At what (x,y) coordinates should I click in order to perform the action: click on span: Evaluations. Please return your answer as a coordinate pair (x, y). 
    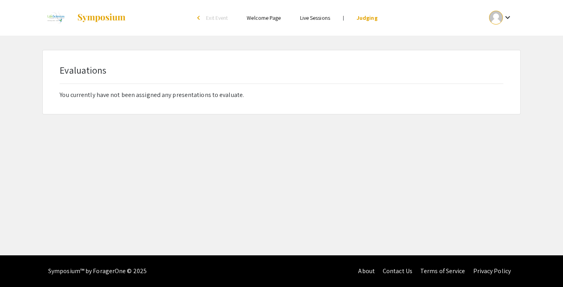
    Looking at the image, I should click on (83, 70).